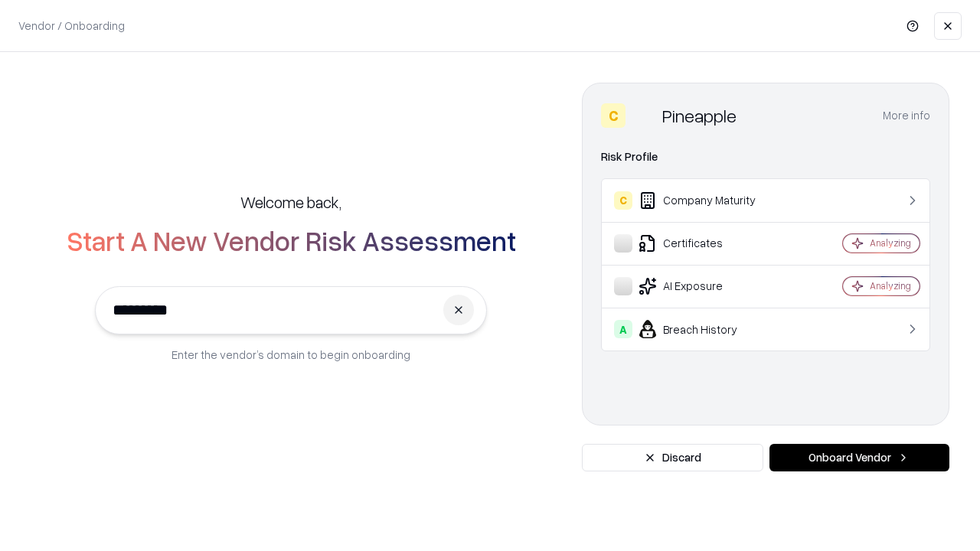  I want to click on img: Pineapple, so click(644, 115).